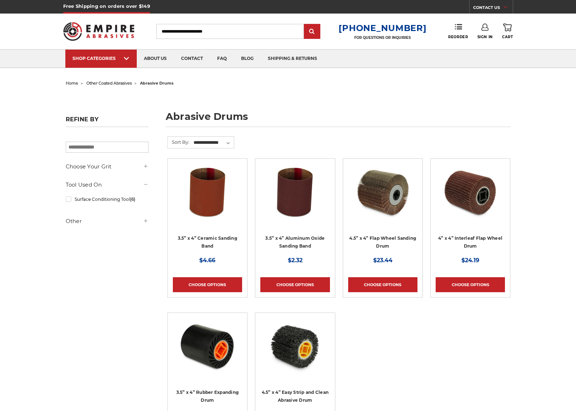 Image resolution: width=576 pixels, height=411 pixels. I want to click on span: Sign In, so click(485, 37).